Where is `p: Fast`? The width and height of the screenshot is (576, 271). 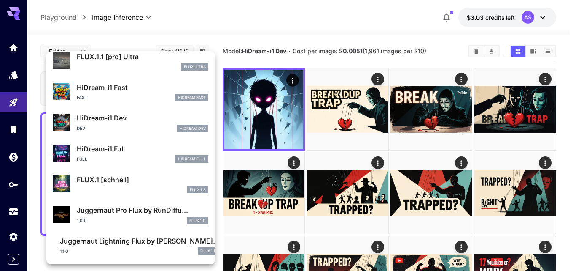 p: Fast is located at coordinates (82, 97).